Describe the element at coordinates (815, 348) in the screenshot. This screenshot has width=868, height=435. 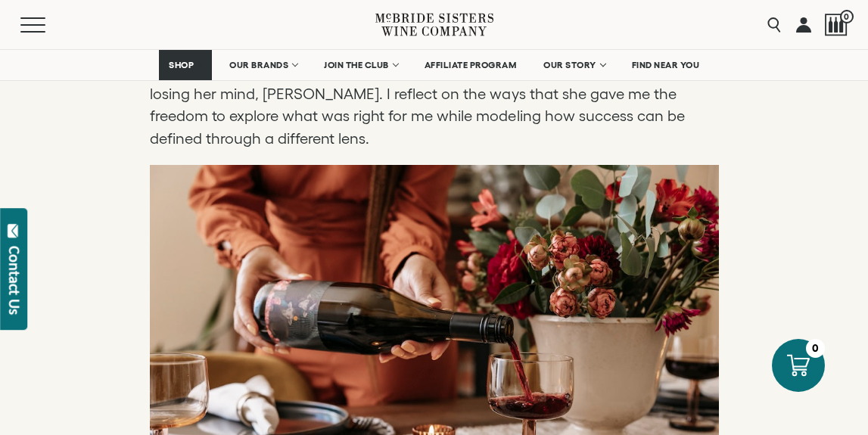
I see `div: 0` at that location.